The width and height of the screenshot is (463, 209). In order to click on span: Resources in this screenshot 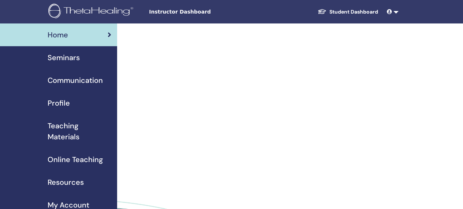, I will do `click(66, 182)`.